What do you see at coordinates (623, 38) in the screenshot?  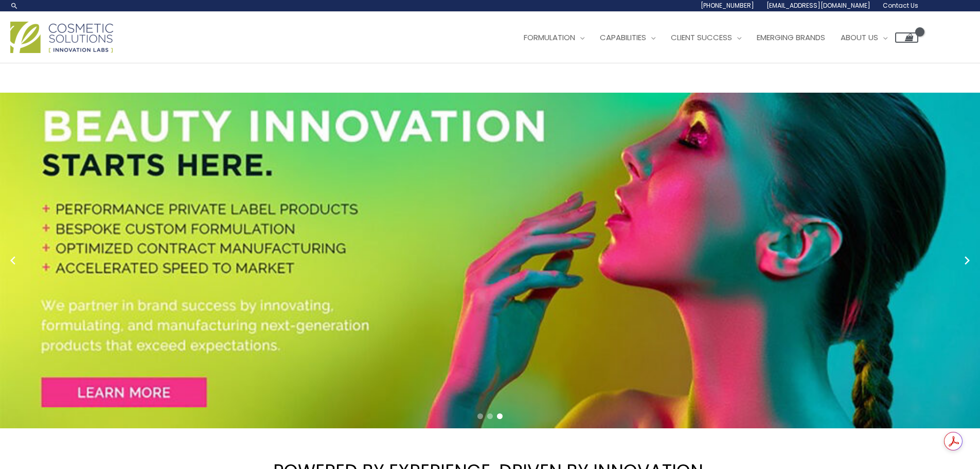 I see `span: Capabilities` at bounding box center [623, 38].